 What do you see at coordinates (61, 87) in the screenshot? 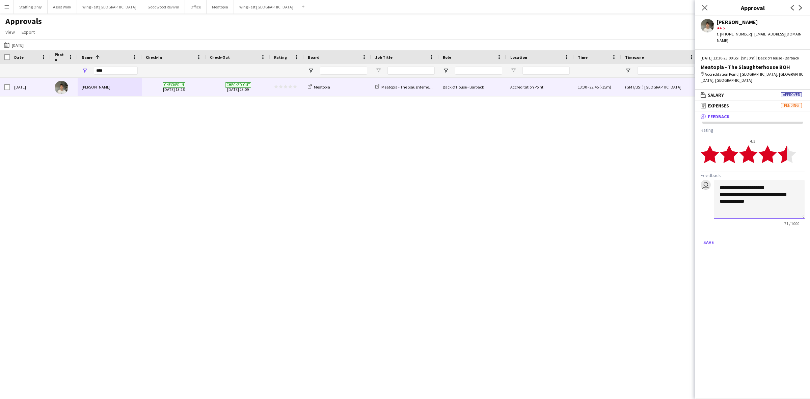
I see `img: Charlie Rabenda` at bounding box center [61, 87].